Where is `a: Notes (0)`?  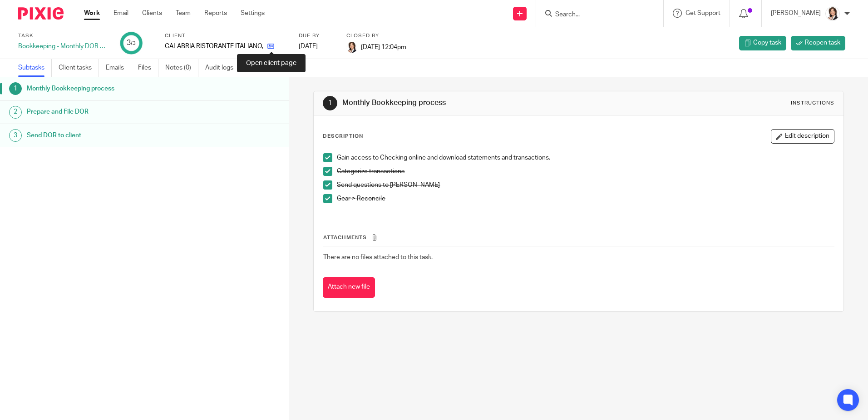
a: Notes (0) is located at coordinates (181, 67).